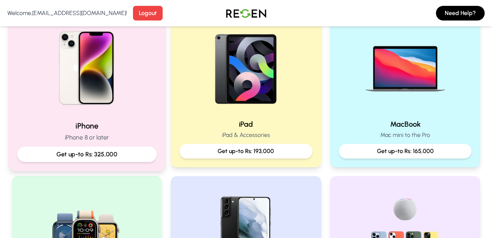 The image size is (492, 238). What do you see at coordinates (246, 135) in the screenshot?
I see `p: iPad & Accessories` at bounding box center [246, 135].